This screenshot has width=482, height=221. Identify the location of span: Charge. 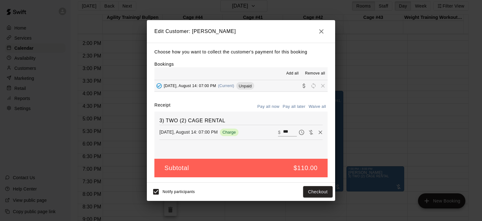
(229, 132).